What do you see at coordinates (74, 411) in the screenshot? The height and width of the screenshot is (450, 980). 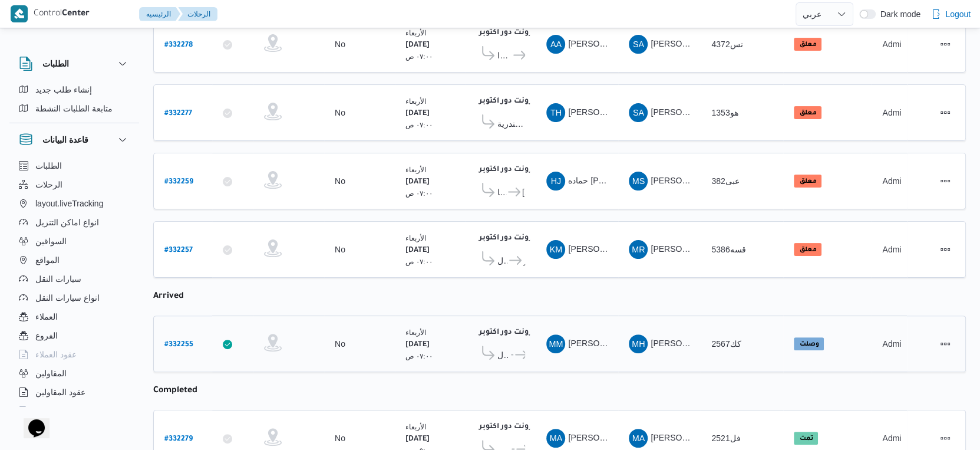 I see `button: اجهزة التليفون` at bounding box center [74, 411].